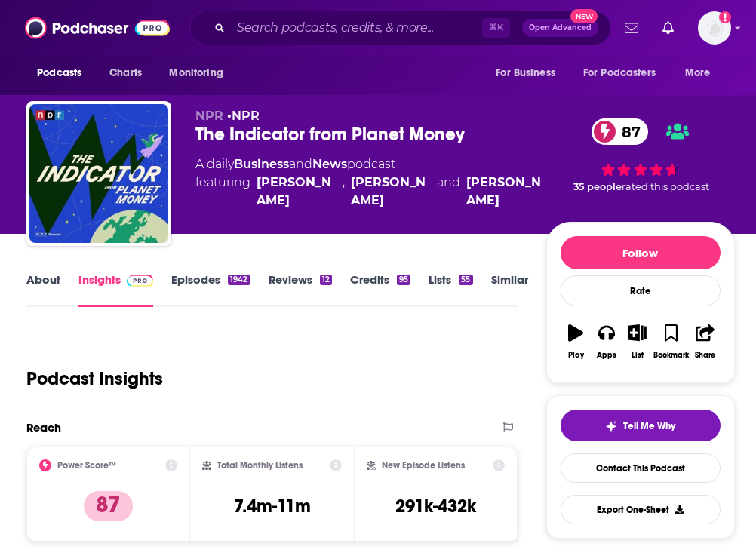  I want to click on span: More, so click(698, 74).